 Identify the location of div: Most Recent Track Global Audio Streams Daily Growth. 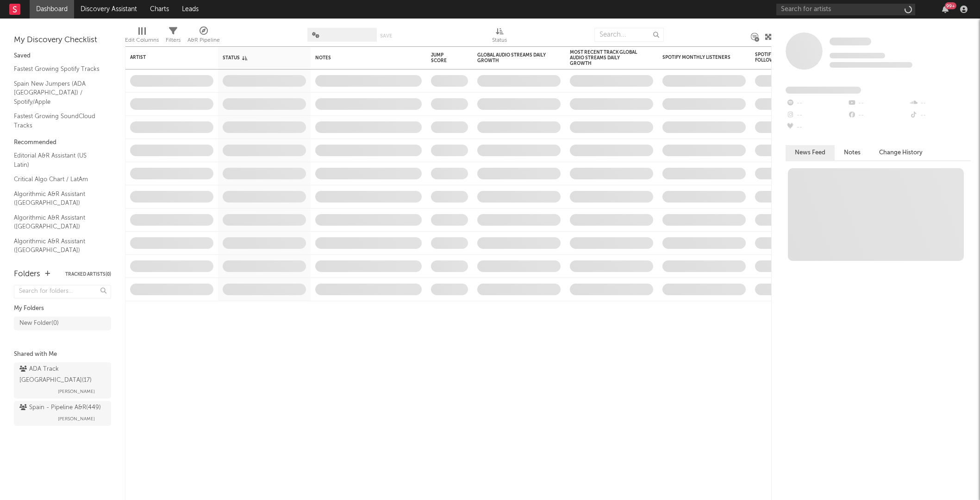
(605, 58).